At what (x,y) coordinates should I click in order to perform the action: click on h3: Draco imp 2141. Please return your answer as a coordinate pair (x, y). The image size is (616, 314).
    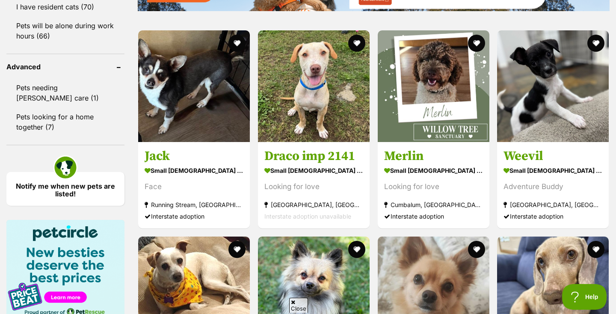
    Looking at the image, I should click on (314, 156).